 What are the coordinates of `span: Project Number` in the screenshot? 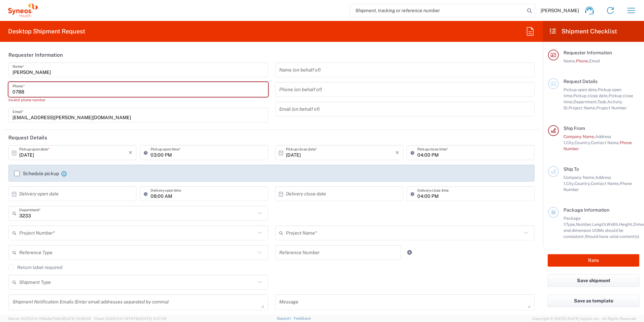 It's located at (611, 108).